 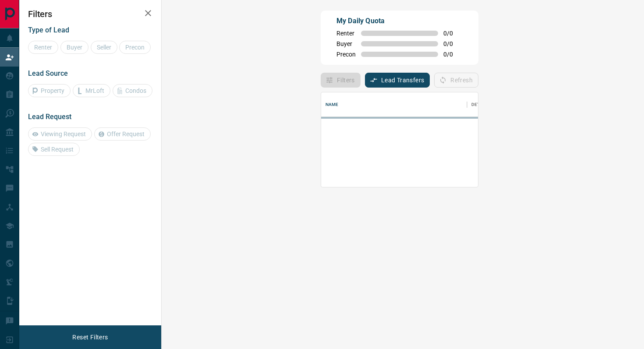 I want to click on button: Reset Filters, so click(x=90, y=337).